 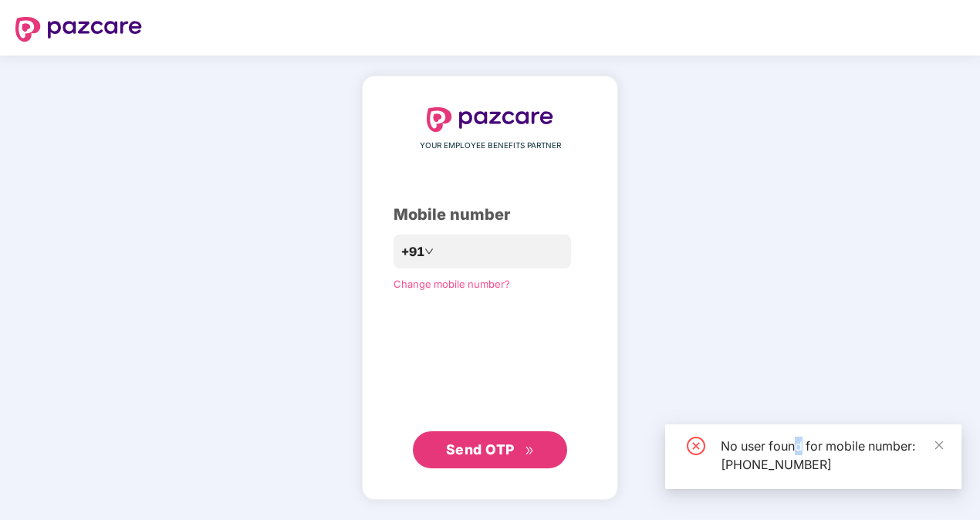 I want to click on span: double-right, so click(x=529, y=450).